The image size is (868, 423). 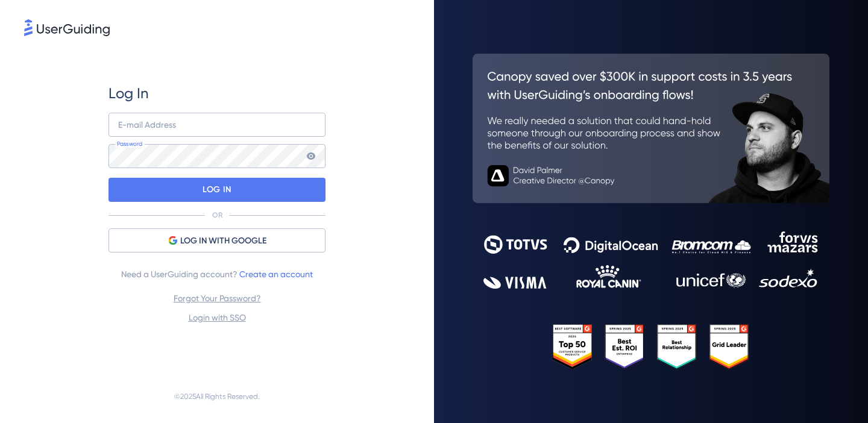 I want to click on img: 26c0aa7c25a843aed4baddd2b5e0fa68.svg, so click(x=651, y=128).